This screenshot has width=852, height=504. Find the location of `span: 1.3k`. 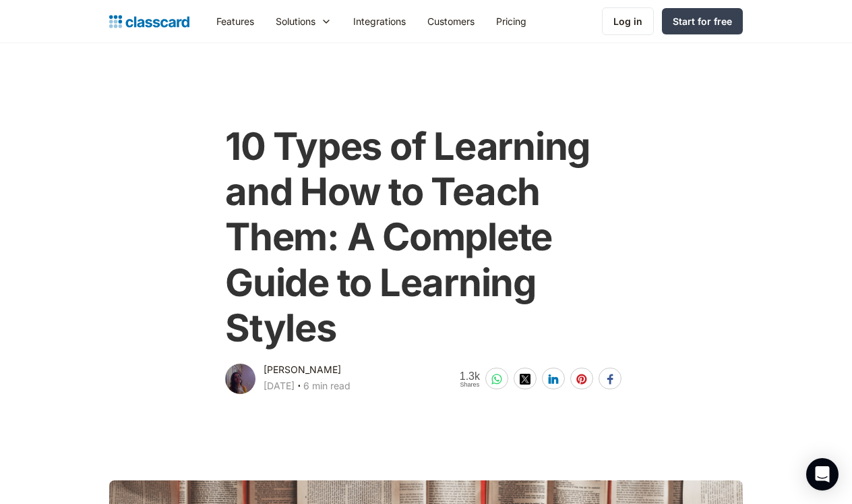

span: 1.3k is located at coordinates (470, 376).